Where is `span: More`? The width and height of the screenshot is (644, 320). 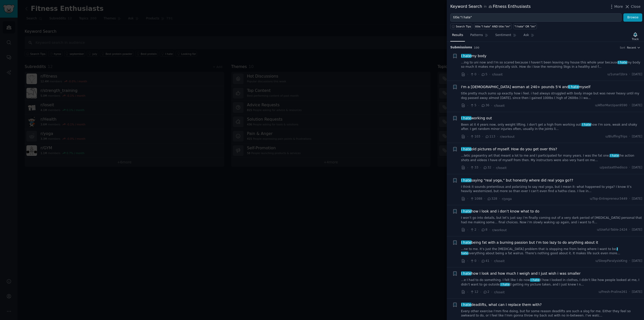 span: More is located at coordinates (619, 6).